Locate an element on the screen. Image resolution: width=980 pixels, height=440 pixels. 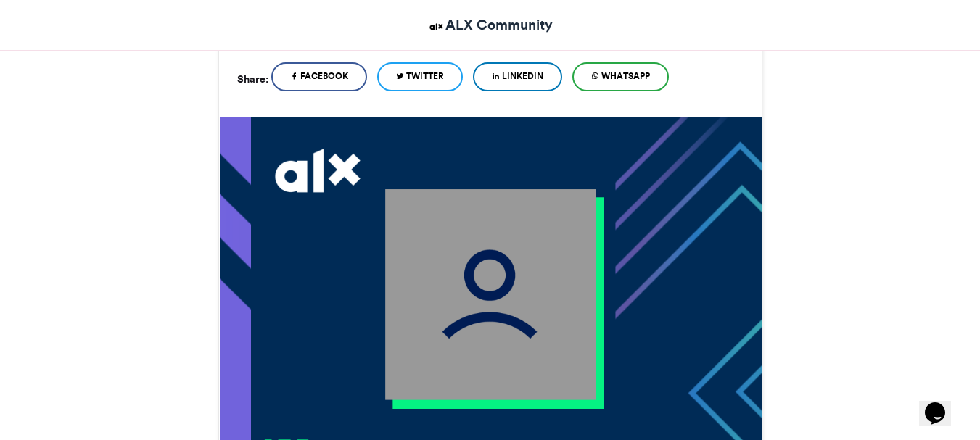
img: user_filled.png is located at coordinates (490, 295).